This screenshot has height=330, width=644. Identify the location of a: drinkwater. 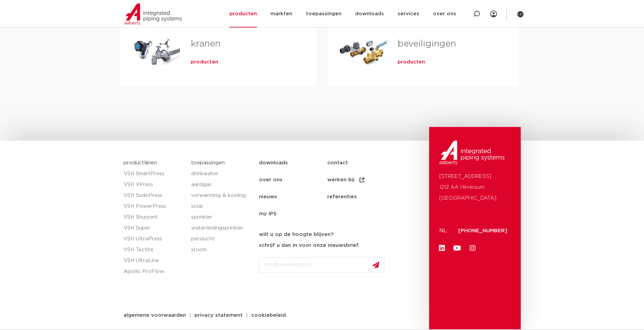
(222, 174).